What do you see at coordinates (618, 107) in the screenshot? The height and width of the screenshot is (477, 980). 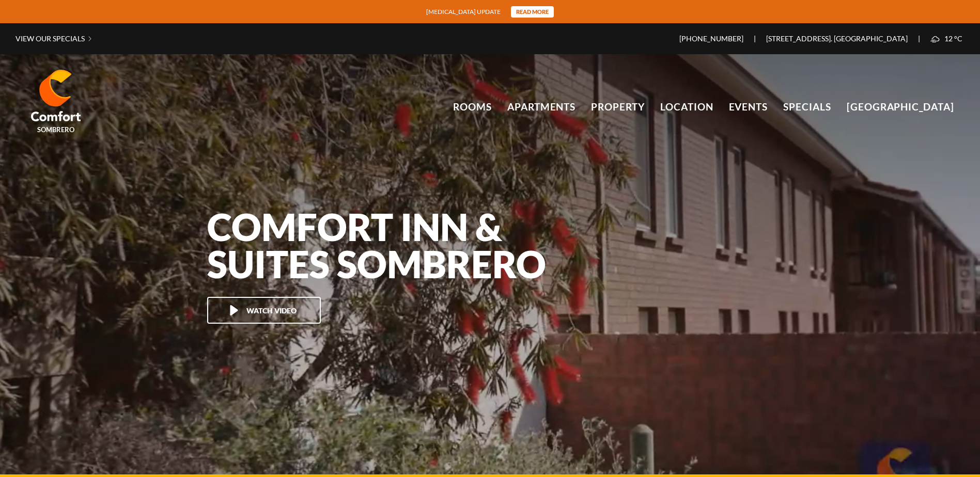 I see `a: Property` at bounding box center [618, 107].